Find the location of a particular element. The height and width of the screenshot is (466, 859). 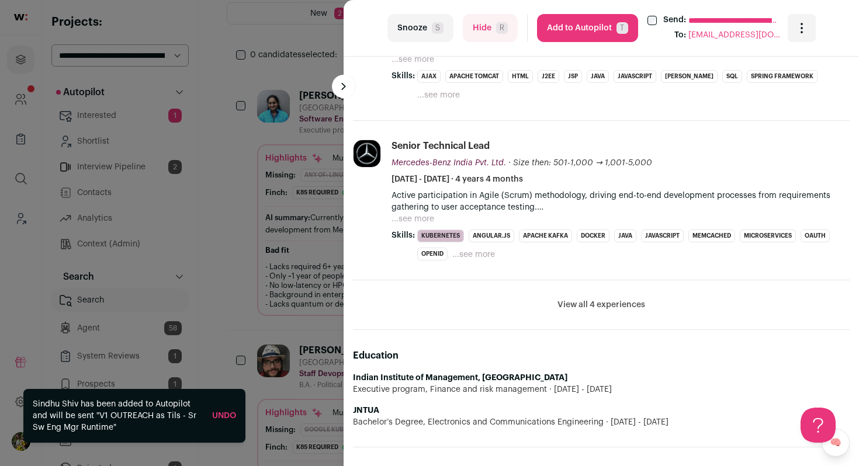

strong: JNTUA is located at coordinates (366, 411).